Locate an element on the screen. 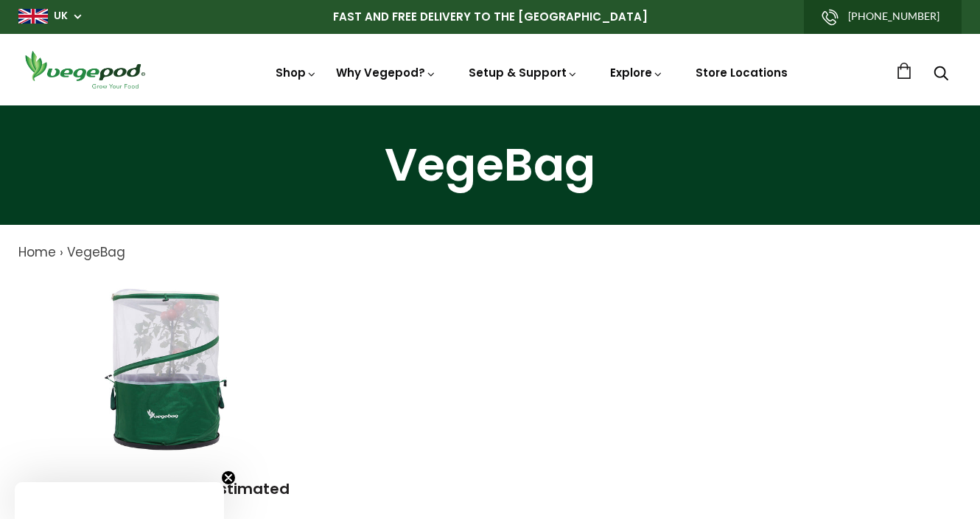 The image size is (980, 519). div: Close teaser is located at coordinates (119, 500).